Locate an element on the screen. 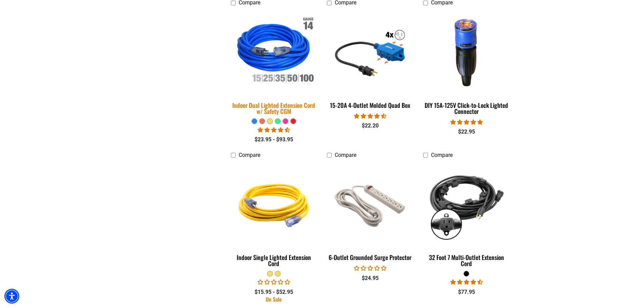 Image resolution: width=644 pixels, height=308 pixels. div: $23.95 - $93.95 is located at coordinates (274, 140).